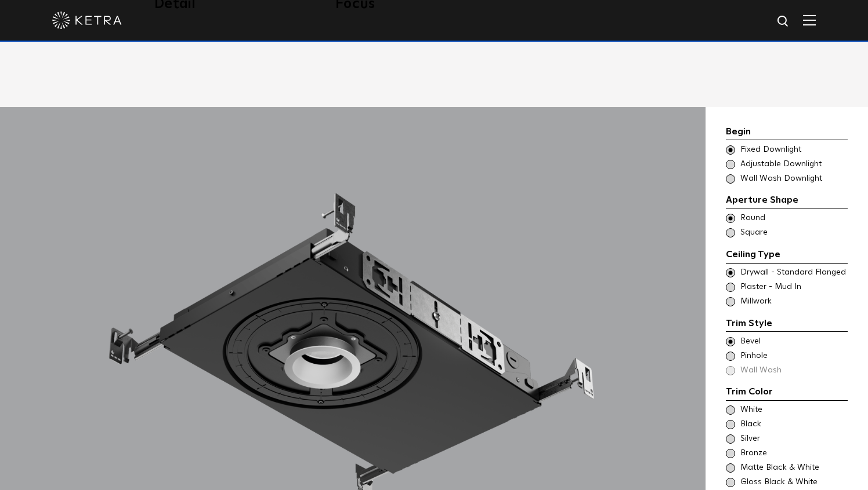 This screenshot has height=490, width=868. Describe the element at coordinates (793, 218) in the screenshot. I see `span: Round` at that location.